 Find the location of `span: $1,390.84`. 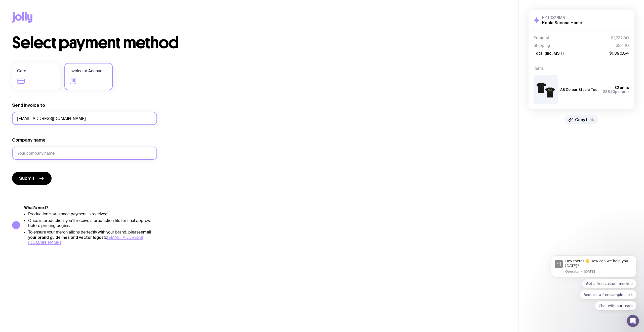

span: $1,390.84 is located at coordinates (619, 53).